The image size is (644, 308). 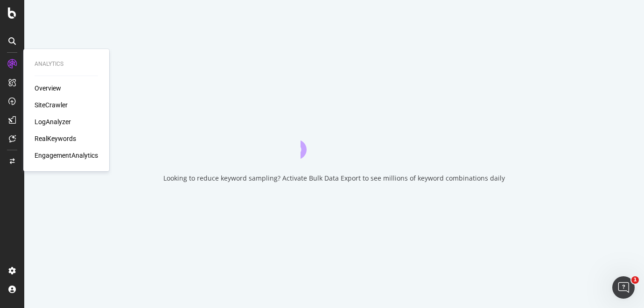 I want to click on div: SiteCrawler, so click(x=51, y=105).